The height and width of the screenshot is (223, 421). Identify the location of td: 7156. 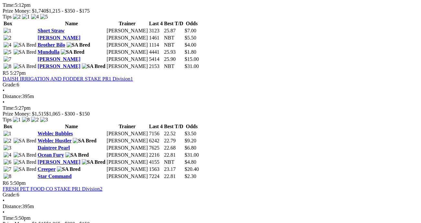
(156, 133).